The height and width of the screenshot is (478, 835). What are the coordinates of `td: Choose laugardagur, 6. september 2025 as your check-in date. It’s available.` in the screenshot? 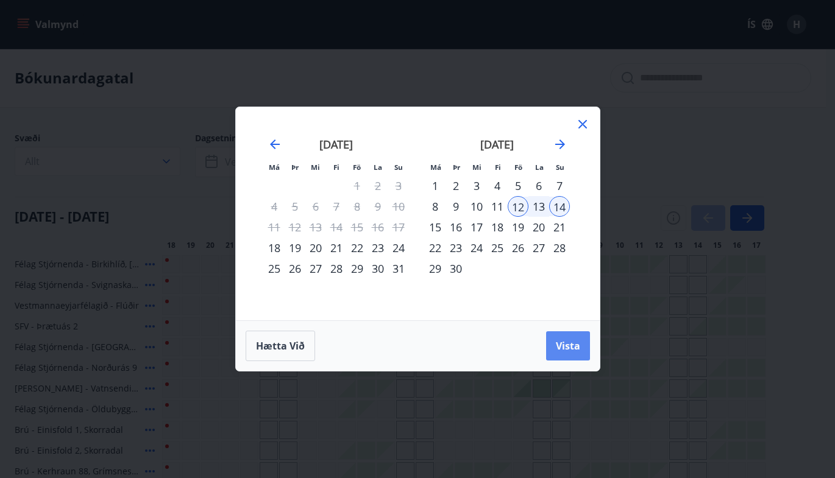 It's located at (539, 186).